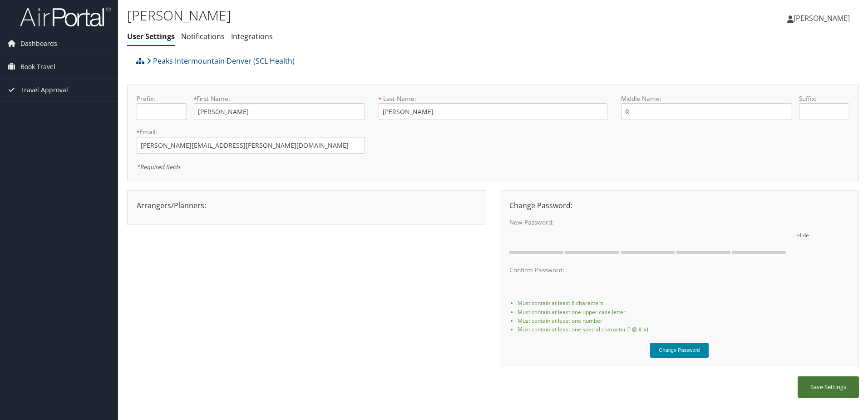 This screenshot has width=868, height=420. Describe the element at coordinates (683, 311) in the screenshot. I see `li: Must contain at least one upper case letter` at that location.